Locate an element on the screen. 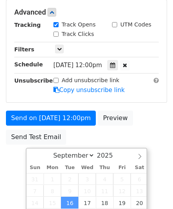 The height and width of the screenshot is (209, 173). span: Fri is located at coordinates (122, 167).